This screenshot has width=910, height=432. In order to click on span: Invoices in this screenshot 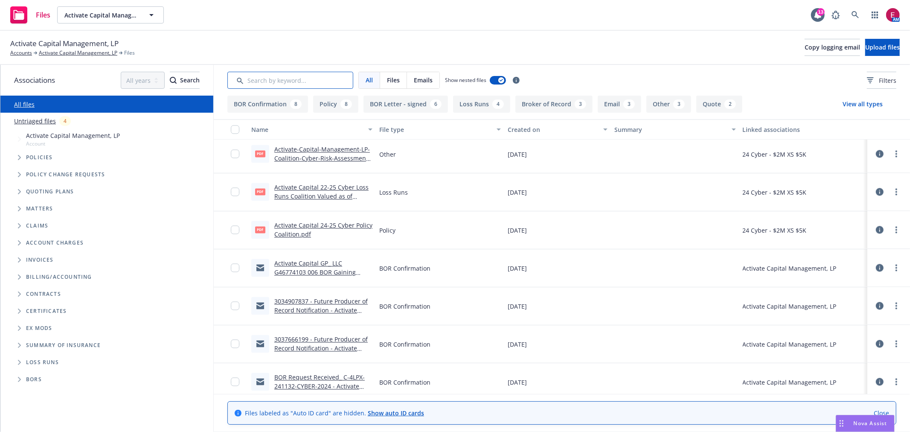, I will do `click(40, 260)`.